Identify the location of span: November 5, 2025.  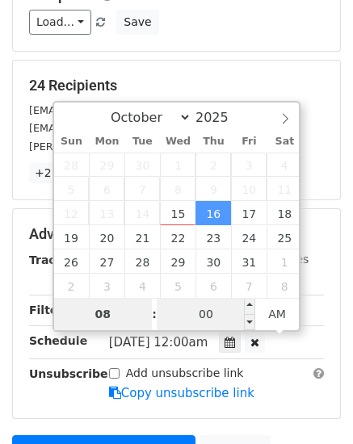
(177, 286).